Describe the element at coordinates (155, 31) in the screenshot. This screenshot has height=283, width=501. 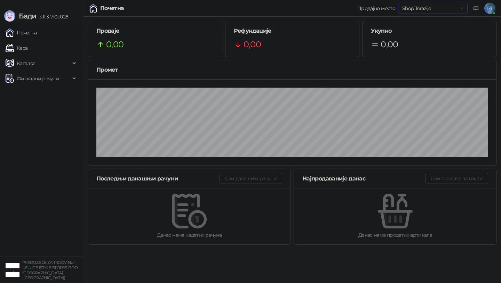
I see `h5: Продаје` at that location.